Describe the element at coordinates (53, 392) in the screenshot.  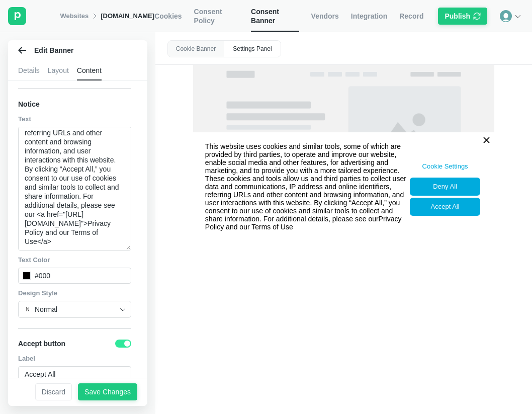
I see `button: Discard` at that location.